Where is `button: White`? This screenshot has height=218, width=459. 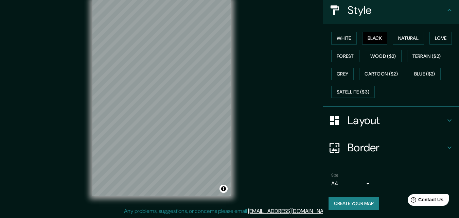
button: White is located at coordinates (344, 38).